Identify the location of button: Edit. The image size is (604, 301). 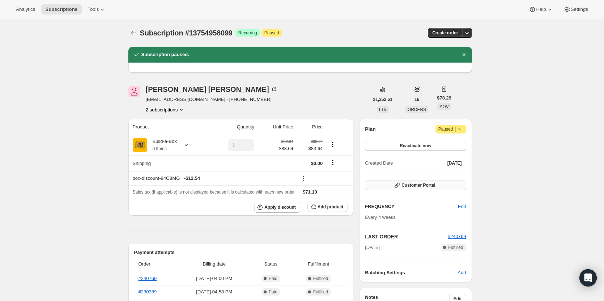
(462, 206).